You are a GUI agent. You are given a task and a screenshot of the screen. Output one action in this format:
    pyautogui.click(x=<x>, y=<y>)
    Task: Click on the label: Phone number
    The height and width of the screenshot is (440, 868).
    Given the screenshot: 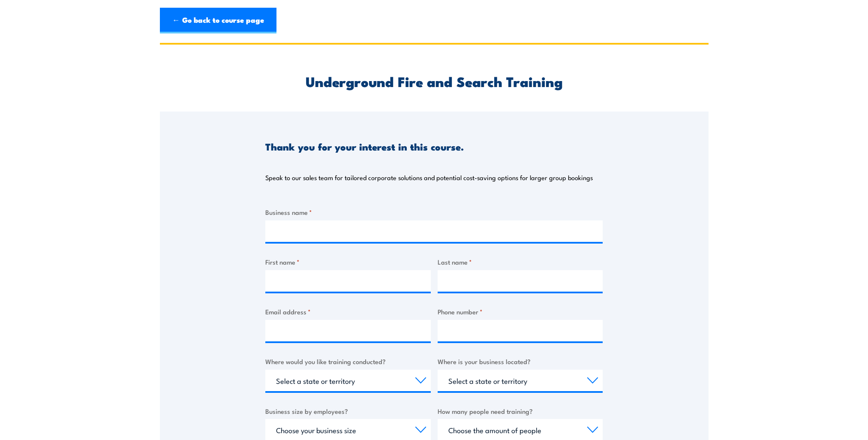 What is the action you would take?
    pyautogui.click(x=521, y=311)
    